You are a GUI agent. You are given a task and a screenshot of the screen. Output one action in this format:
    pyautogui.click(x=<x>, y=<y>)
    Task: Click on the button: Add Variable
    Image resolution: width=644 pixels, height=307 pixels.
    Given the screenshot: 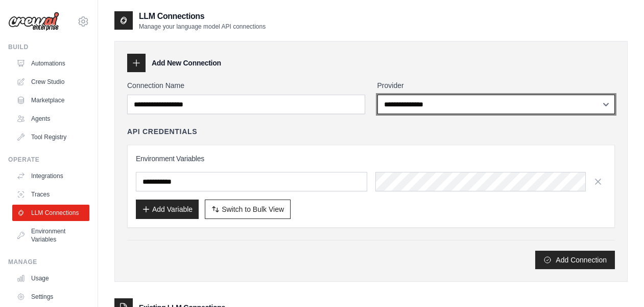 What is the action you would take?
    pyautogui.click(x=167, y=209)
    